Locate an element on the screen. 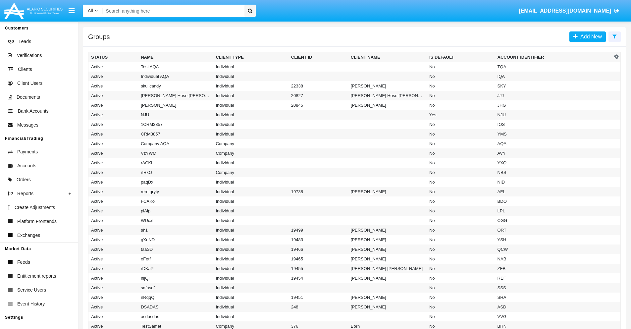 The width and height of the screenshot is (631, 329). td: plAlp is located at coordinates (176, 211).